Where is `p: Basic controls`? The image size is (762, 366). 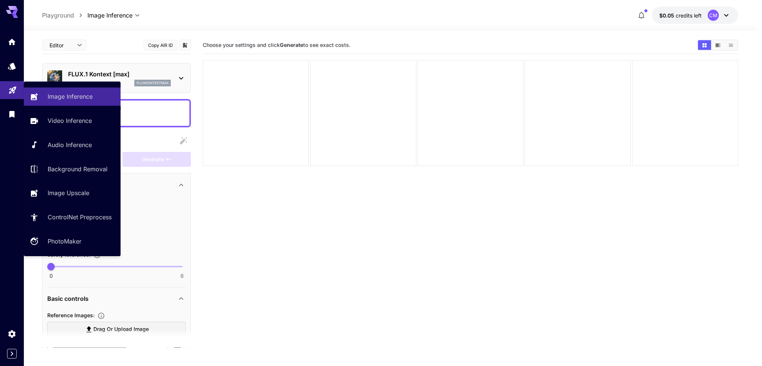 p: Basic controls is located at coordinates (68, 298).